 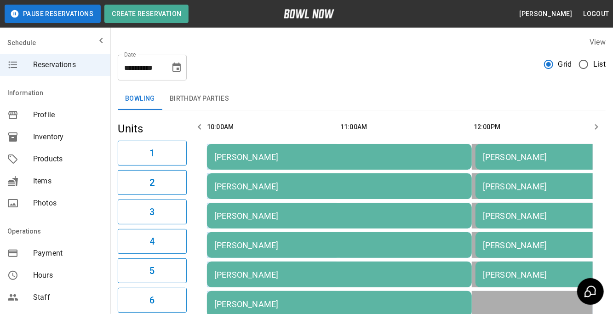 What do you see at coordinates (68, 203) in the screenshot?
I see `span: Photos` at bounding box center [68, 203].